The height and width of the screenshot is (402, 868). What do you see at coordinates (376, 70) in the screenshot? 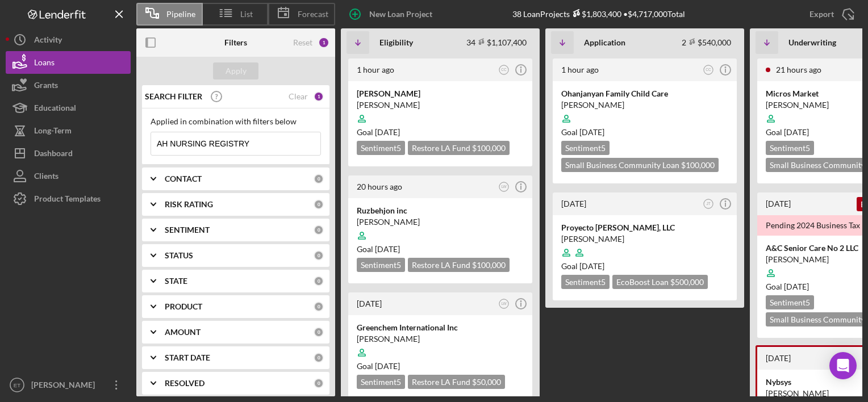
I see `time: 2025-09-12 18:51` at bounding box center [376, 70].